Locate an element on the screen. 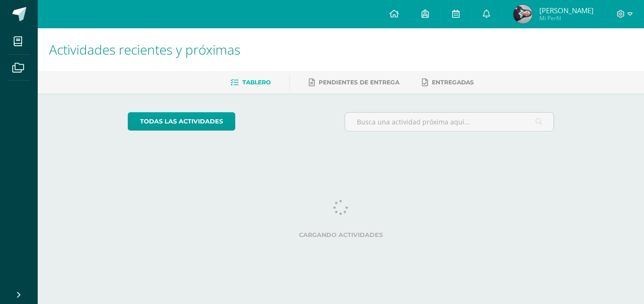  a: Tablero is located at coordinates (250, 83).